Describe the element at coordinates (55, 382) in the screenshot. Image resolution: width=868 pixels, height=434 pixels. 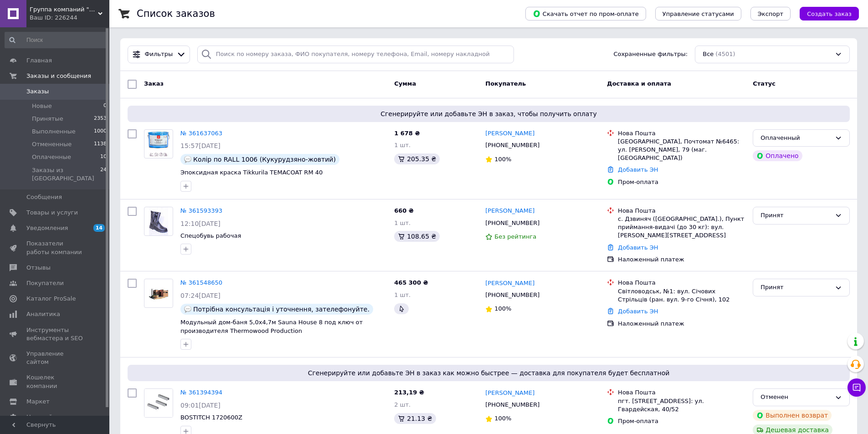
I see `span: Кошелек компании` at that location.